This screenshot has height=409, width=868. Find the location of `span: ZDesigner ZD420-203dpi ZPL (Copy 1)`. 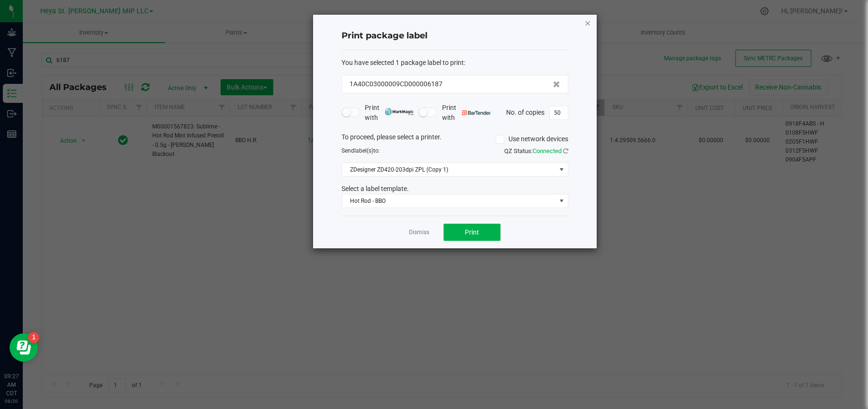

span: ZDesigner ZD420-203dpi ZPL (Copy 1) is located at coordinates (449, 170).